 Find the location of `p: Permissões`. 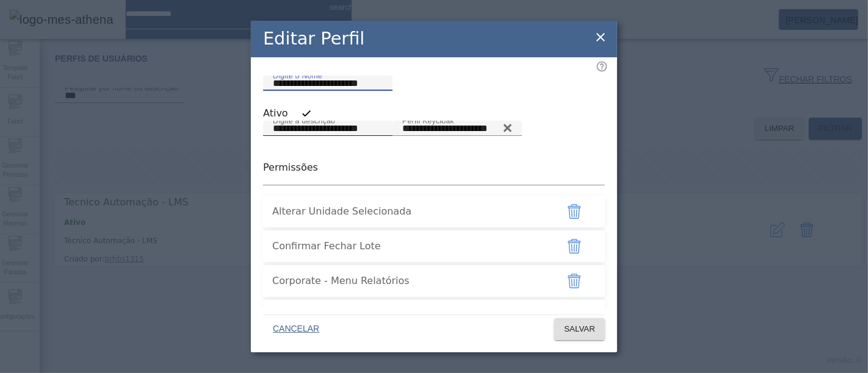

p: Permissões is located at coordinates (434, 168).